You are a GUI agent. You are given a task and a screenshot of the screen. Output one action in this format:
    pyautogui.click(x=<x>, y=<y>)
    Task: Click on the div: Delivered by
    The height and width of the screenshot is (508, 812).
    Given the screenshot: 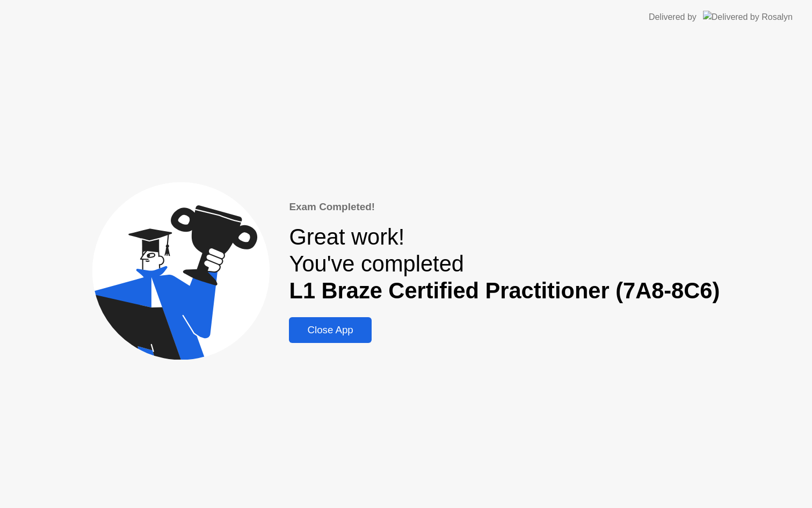 What is the action you would take?
    pyautogui.click(x=673, y=17)
    